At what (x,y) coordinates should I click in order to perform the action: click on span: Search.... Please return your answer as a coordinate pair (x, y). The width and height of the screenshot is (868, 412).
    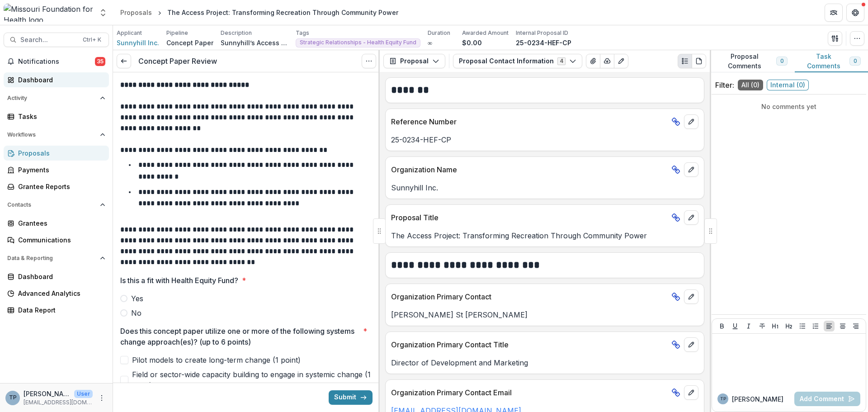
    Looking at the image, I should click on (49, 40).